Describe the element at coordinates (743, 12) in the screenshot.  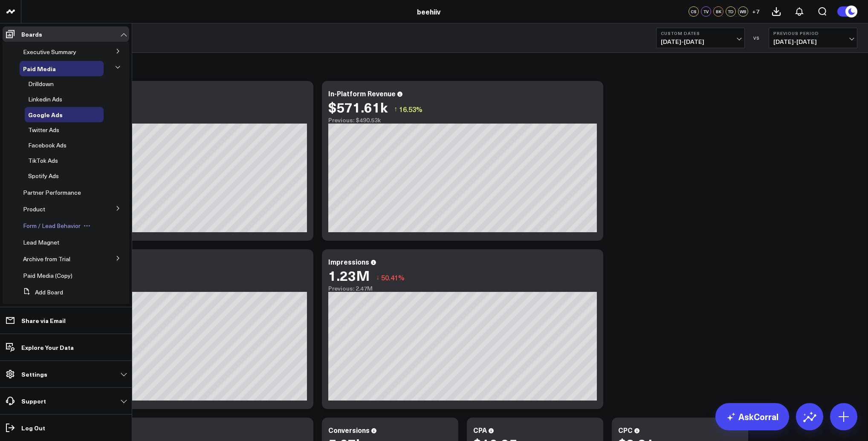
I see `div: WB` at that location.